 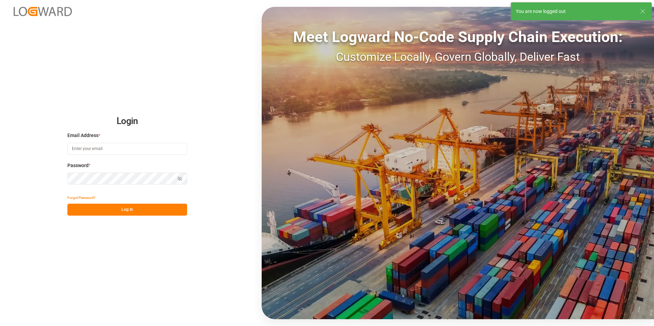 I want to click on div: You are now logged out, so click(x=574, y=11).